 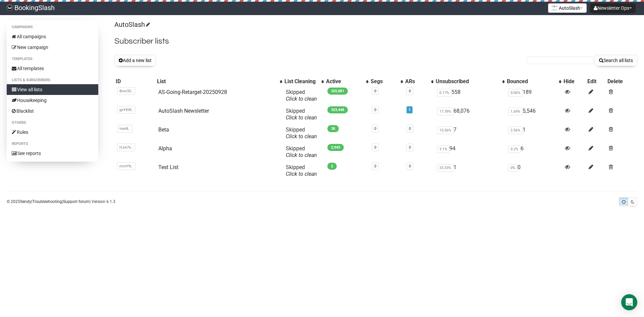 I want to click on div: List, so click(x=216, y=81).